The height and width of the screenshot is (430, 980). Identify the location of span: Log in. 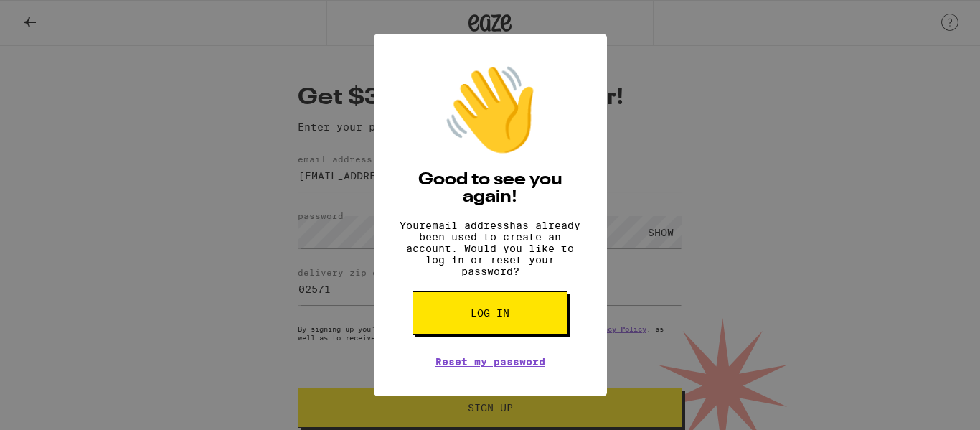
(490, 313).